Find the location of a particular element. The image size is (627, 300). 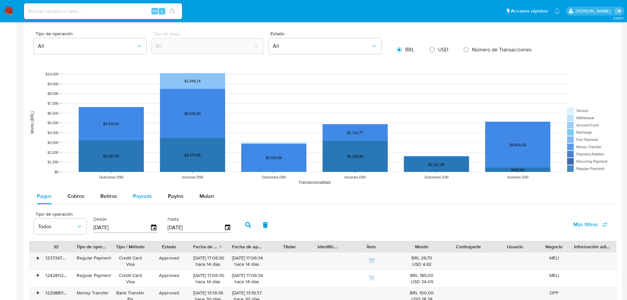

span: Alt is located at coordinates (155, 11).